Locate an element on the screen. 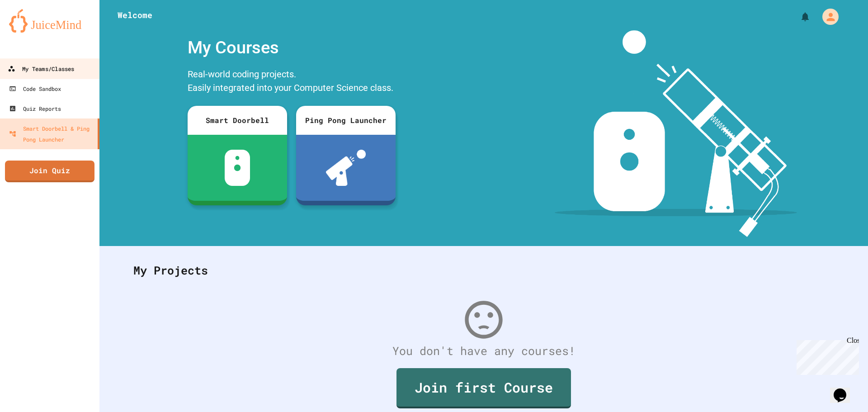  div: My Notifications is located at coordinates (797, 16).